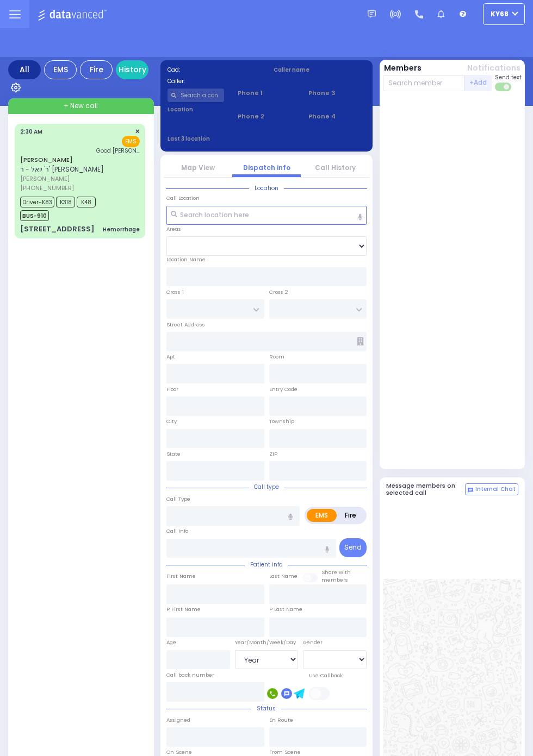 The width and height of the screenshot is (533, 756). Describe the element at coordinates (171, 357) in the screenshot. I see `label: Apt` at that location.